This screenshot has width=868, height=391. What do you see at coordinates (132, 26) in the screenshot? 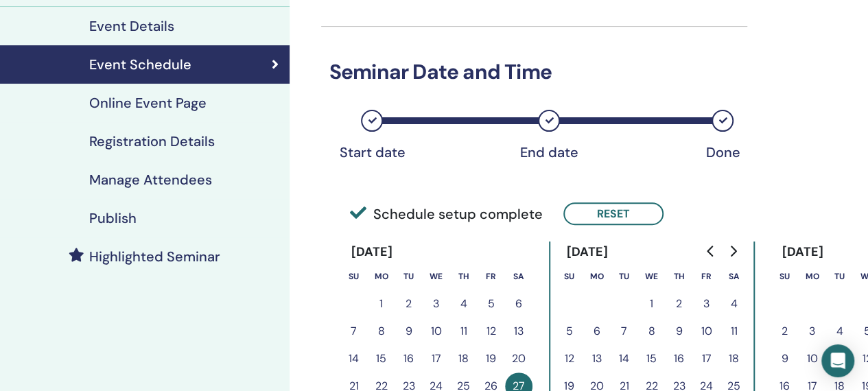
I see `h4: Event Details` at bounding box center [132, 26].